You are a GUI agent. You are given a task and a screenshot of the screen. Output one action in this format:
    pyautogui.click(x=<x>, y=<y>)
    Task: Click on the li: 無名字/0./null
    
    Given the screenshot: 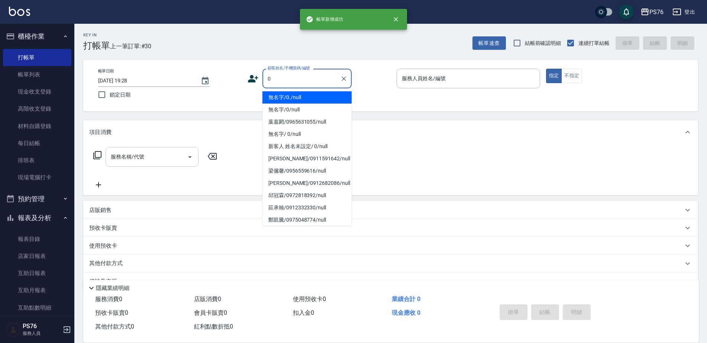 What is the action you would take?
    pyautogui.click(x=307, y=97)
    